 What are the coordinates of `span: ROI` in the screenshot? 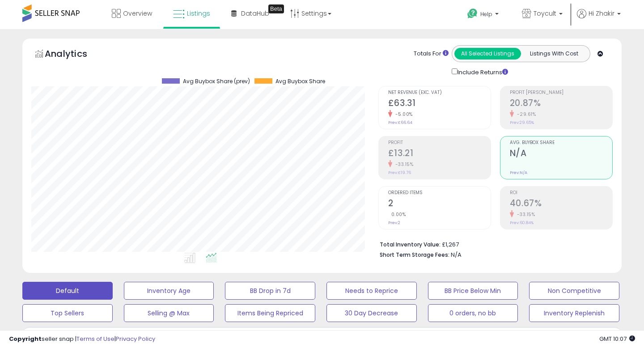 It's located at (561, 193).